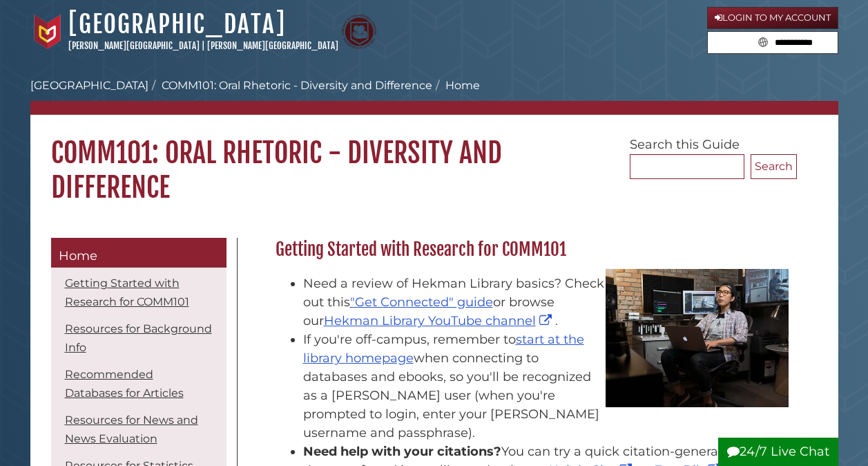 This screenshot has height=466, width=868. Describe the element at coordinates (546, 302) in the screenshot. I see `li: Need a review of Hekman Library basics? Check out this or browse our .` at that location.